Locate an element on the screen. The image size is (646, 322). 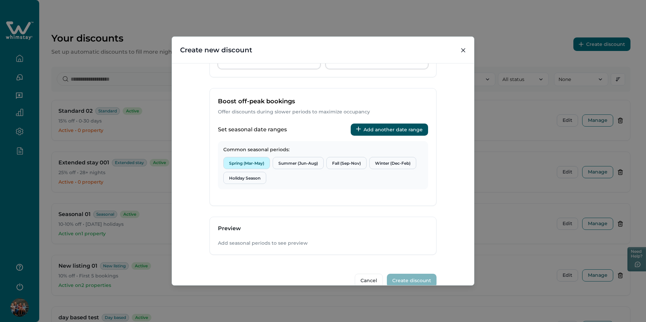
button: Create discount is located at coordinates (412, 281).